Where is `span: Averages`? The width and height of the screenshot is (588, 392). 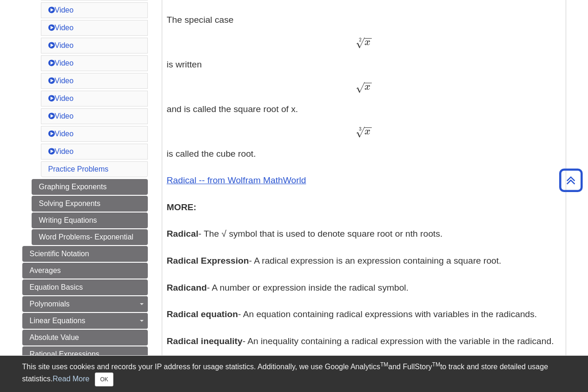
span: Averages is located at coordinates (45, 270).